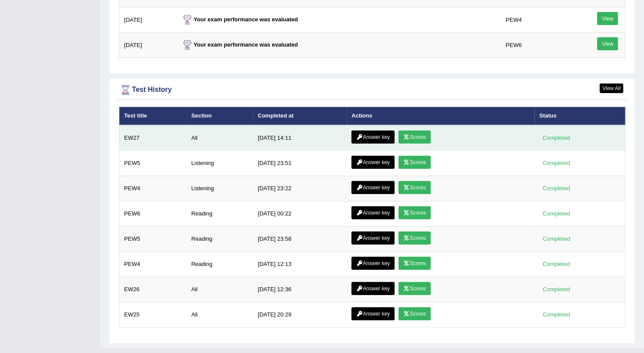 The height and width of the screenshot is (353, 644). Describe the element at coordinates (372, 90) in the screenshot. I see `div: Test History` at that location.